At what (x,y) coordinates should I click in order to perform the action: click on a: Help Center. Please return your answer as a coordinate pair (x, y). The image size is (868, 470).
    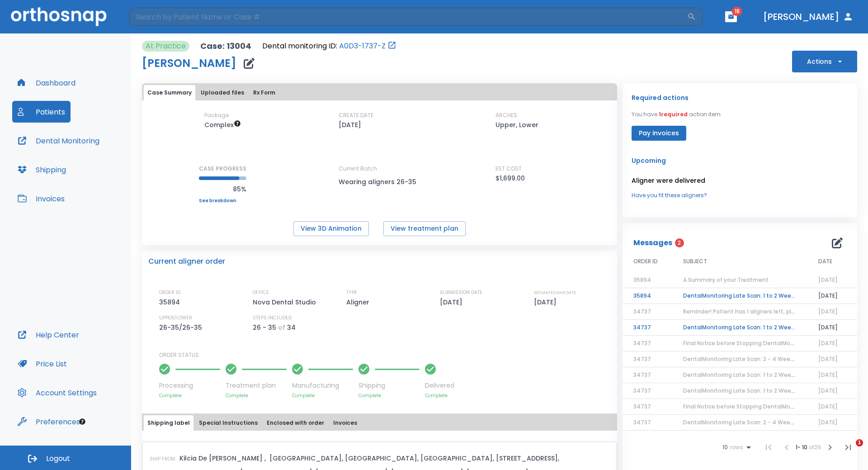
    Looking at the image, I should click on (48, 335).